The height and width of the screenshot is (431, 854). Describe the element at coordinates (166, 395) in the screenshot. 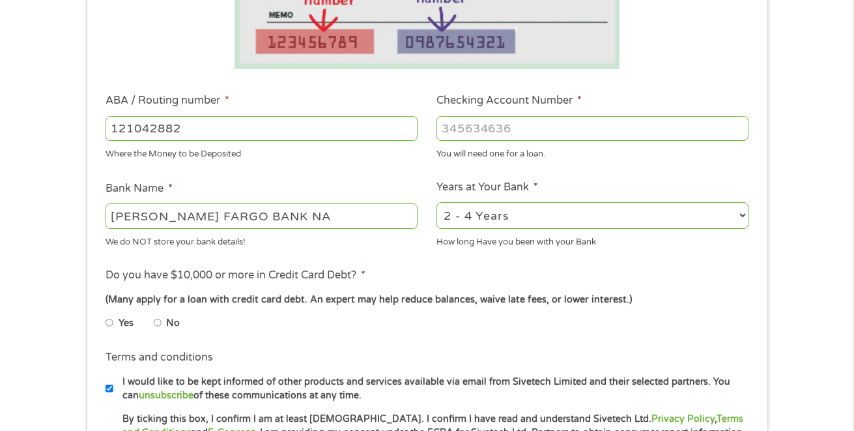

I see `a: unsubscribe` at that location.